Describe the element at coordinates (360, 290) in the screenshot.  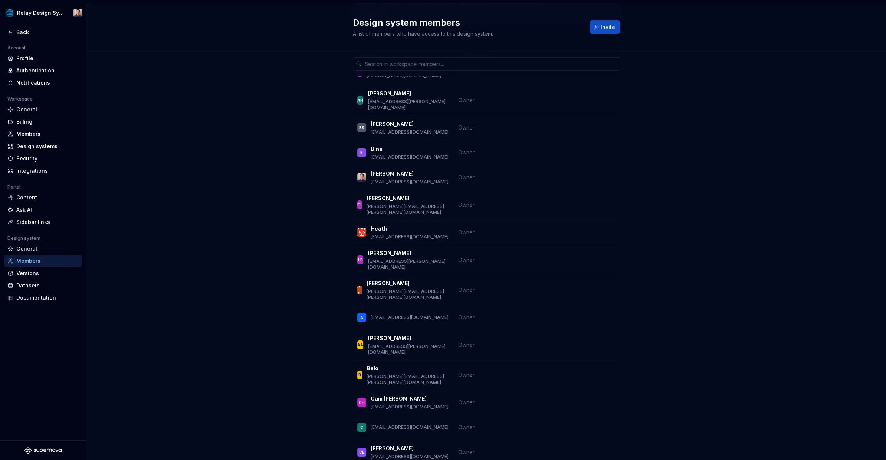
I see `div: AS` at that location.